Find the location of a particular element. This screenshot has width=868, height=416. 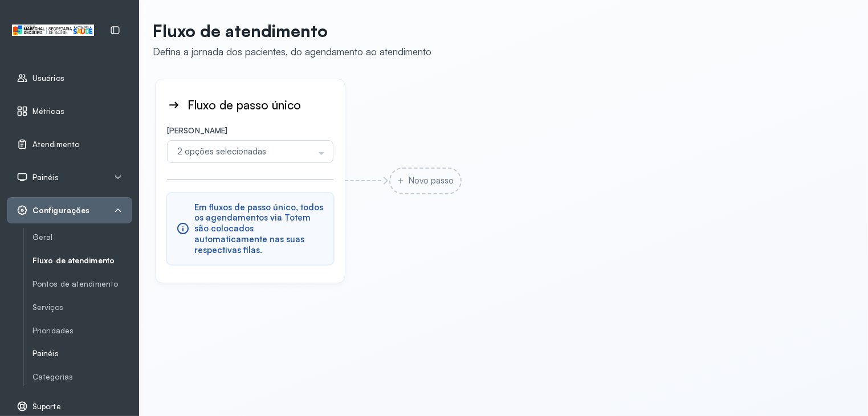

span: Painéis is located at coordinates (46, 178).